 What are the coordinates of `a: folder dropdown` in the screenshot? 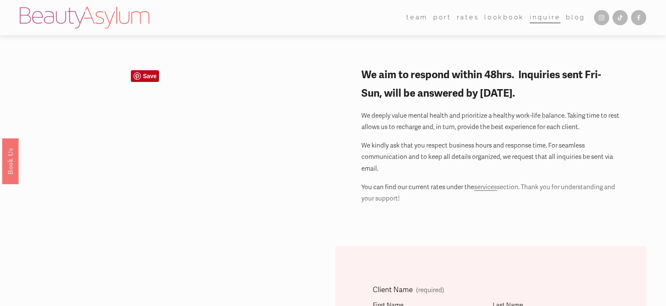 It's located at (417, 18).